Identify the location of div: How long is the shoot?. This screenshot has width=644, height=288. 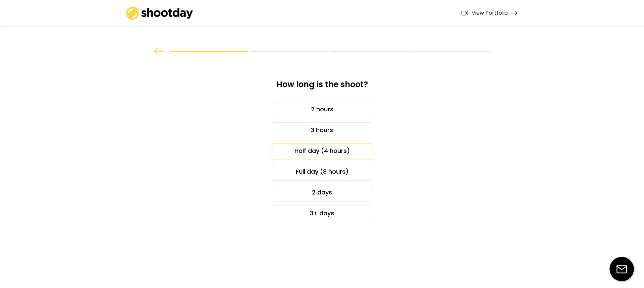
(322, 87).